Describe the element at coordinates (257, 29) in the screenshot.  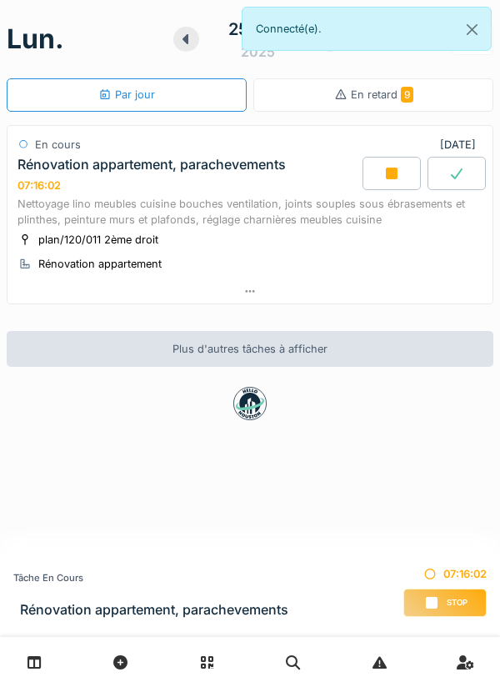
I see `div: 25 août` at that location.